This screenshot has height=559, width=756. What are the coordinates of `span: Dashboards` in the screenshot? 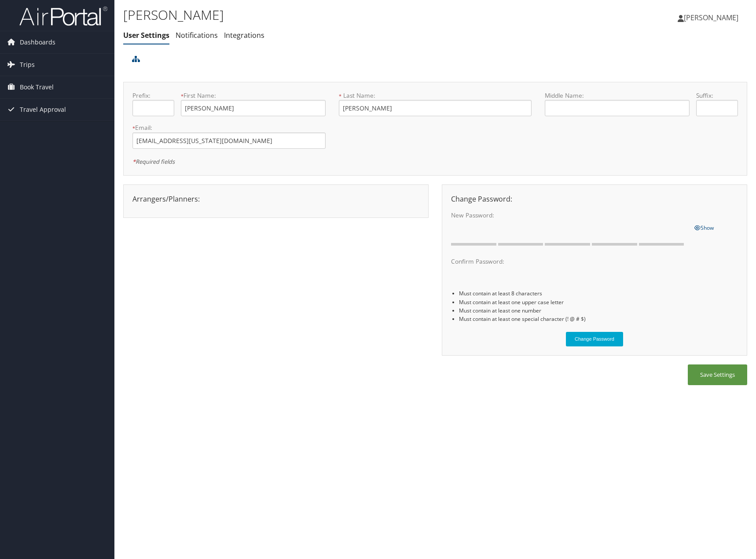 It's located at (38, 42).